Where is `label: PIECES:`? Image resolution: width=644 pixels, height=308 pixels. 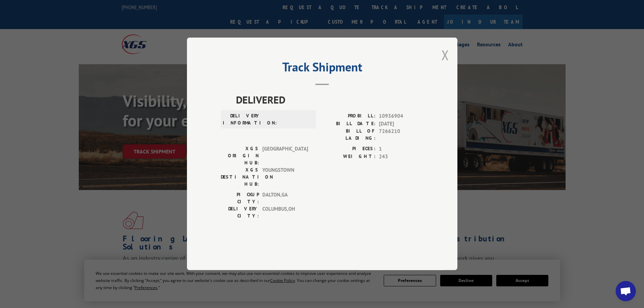
label: PIECES: is located at coordinates (349, 149).